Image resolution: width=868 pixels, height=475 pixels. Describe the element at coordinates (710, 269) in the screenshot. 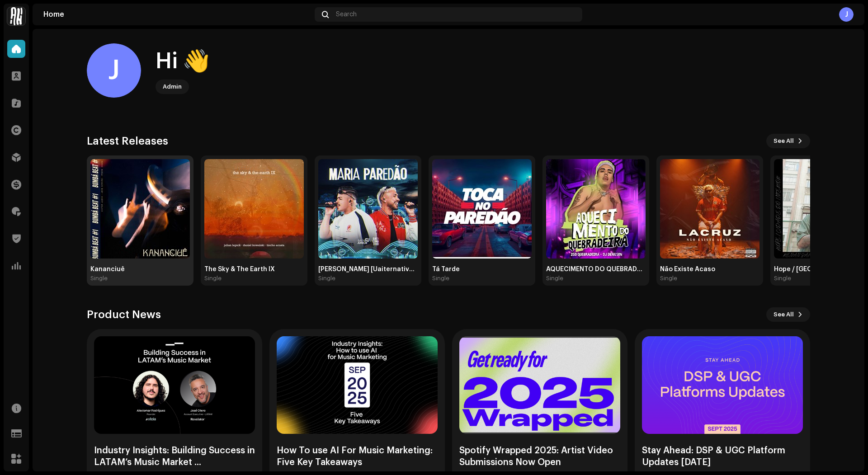

I see `div: Não Existe Acaso` at that location.